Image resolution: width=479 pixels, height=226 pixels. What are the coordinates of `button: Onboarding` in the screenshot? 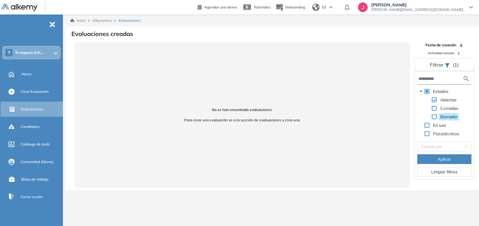 It's located at (290, 7).